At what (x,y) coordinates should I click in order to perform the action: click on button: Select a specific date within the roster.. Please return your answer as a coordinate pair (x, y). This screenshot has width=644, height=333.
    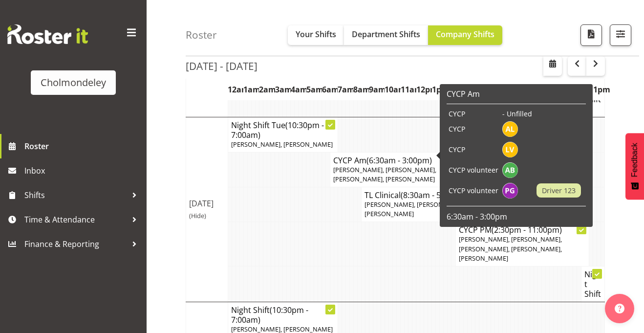
    Looking at the image, I should click on (553, 66).